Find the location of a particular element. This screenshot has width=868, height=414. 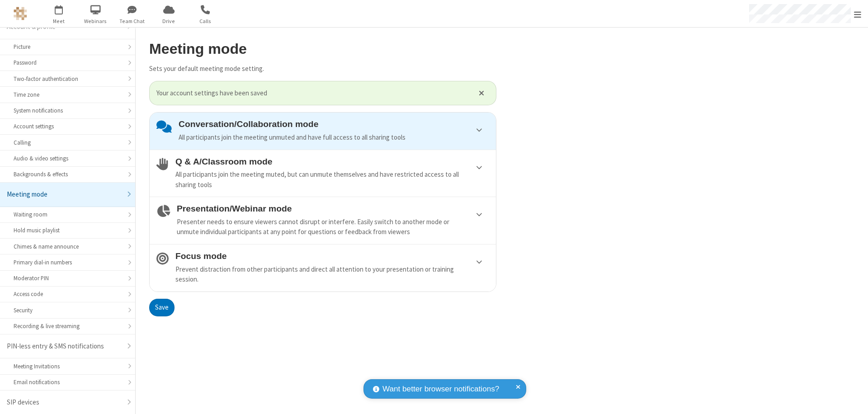

span: Team Chat is located at coordinates (132, 21).